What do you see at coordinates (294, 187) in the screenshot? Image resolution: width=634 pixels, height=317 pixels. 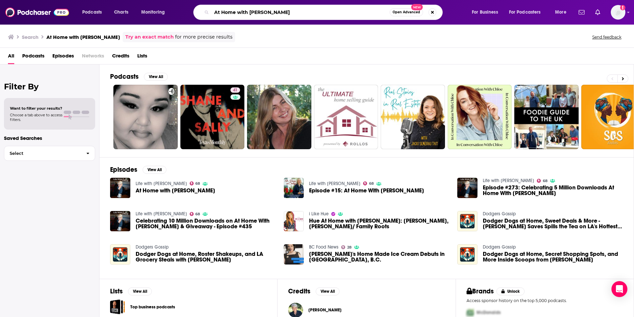 I see `img: Episode #15: At Home With Sally` at bounding box center [294, 187].